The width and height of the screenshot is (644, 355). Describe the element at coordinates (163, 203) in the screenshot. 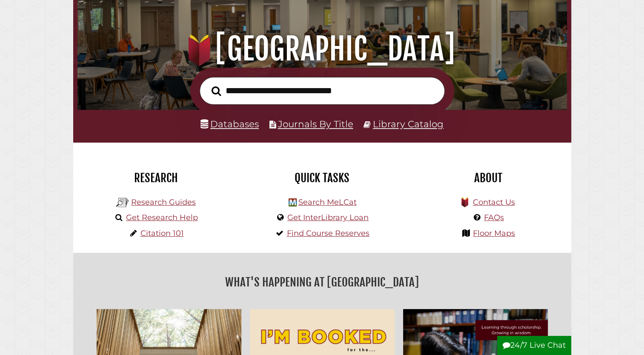

I see `a: Research Guides` at that location.